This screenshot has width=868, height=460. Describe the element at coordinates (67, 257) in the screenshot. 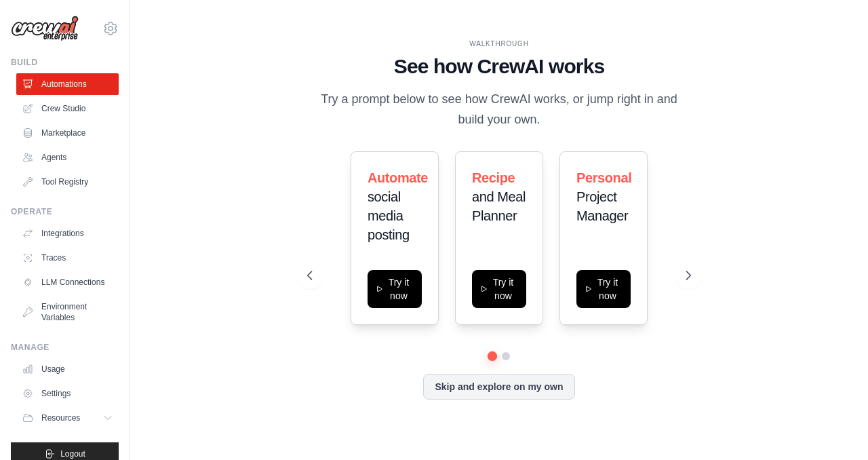

I see `a: Traces` at that location.